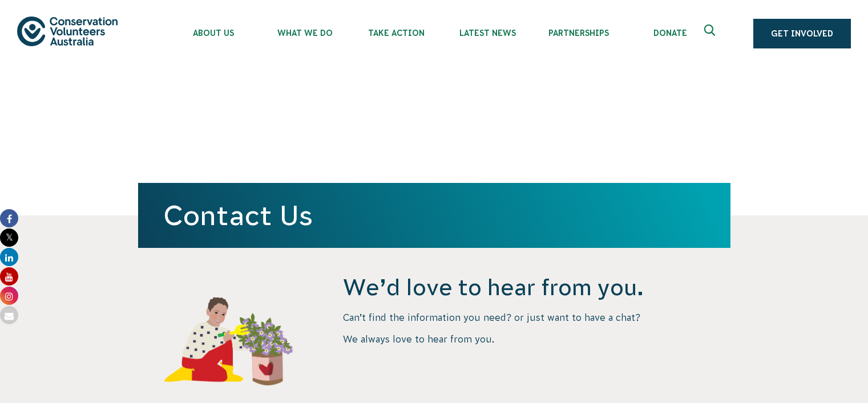  What do you see at coordinates (711, 34) in the screenshot?
I see `span: Expand search box` at bounding box center [711, 34].